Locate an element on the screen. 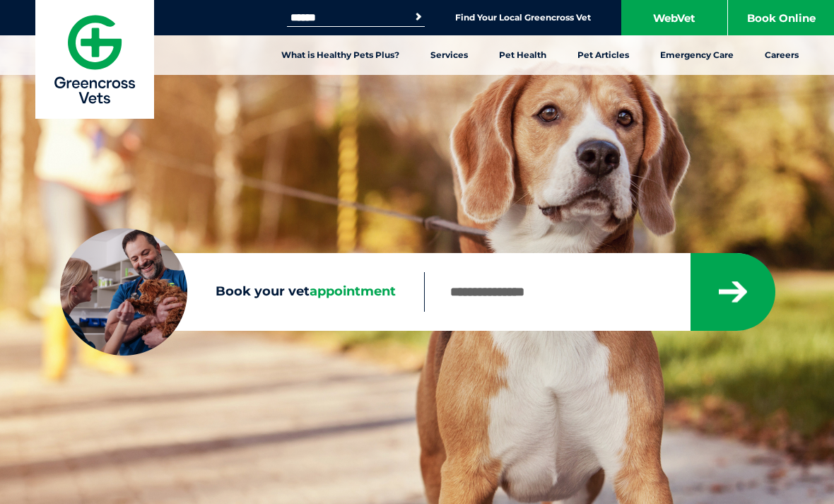 Image resolution: width=834 pixels, height=504 pixels. a: Services is located at coordinates (449, 55).